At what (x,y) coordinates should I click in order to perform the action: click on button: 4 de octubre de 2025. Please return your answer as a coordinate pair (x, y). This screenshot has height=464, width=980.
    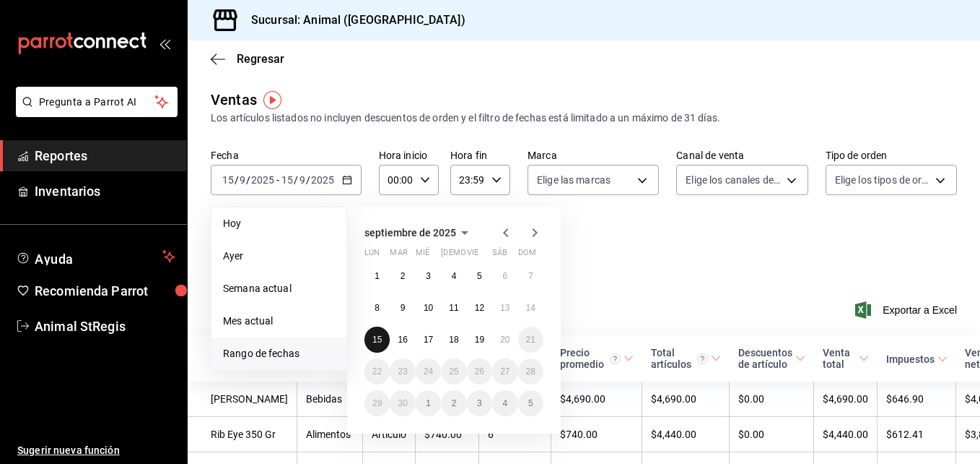
    Looking at the image, I should click on (504, 403).